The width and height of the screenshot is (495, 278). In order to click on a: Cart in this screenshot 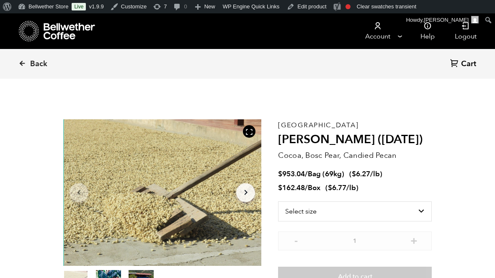, I will do `click(464, 64)`.